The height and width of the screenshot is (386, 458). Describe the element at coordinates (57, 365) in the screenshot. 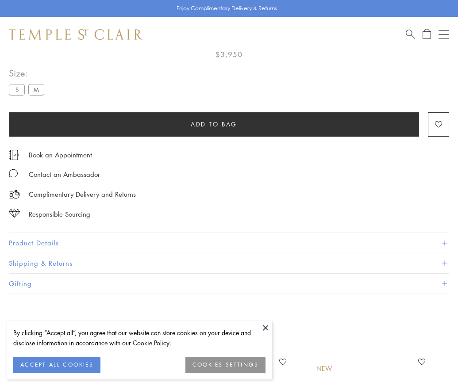

I see `button: ACCEPT ALL COOKIES` at that location.